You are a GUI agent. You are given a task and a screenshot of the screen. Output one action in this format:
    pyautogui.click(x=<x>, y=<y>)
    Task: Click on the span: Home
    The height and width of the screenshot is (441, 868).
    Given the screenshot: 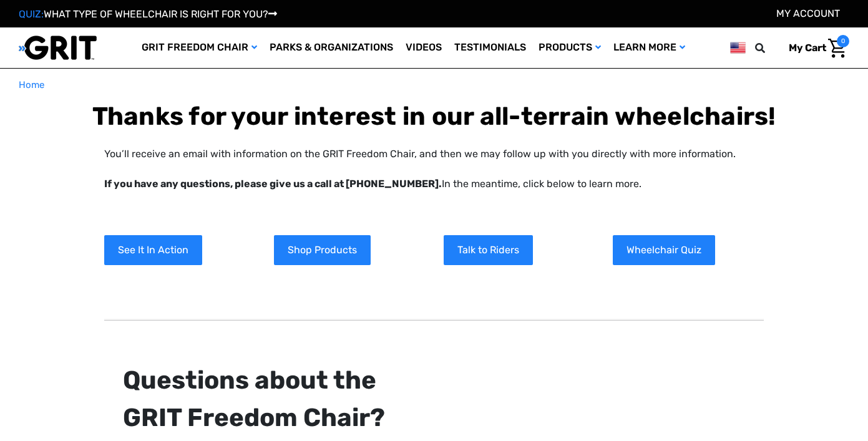 What is the action you would take?
    pyautogui.click(x=31, y=85)
    